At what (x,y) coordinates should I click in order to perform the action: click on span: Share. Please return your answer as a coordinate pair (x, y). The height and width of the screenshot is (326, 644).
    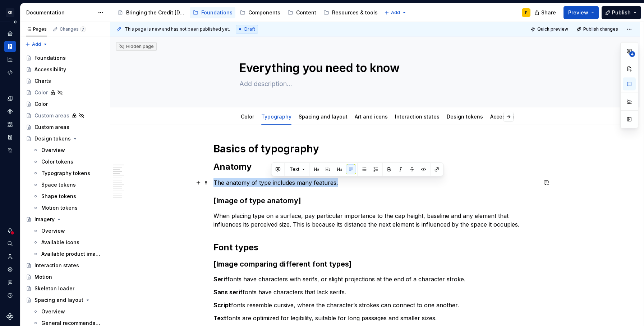
    Looking at the image, I should click on (549, 12).